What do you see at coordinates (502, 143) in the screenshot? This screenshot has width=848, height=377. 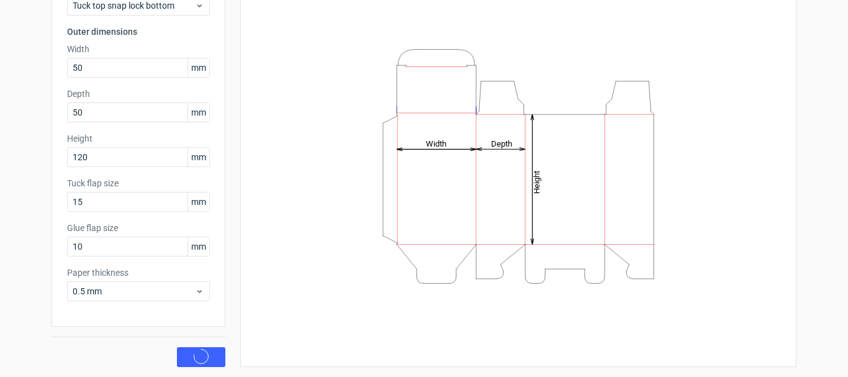 I see `tspan: Depth` at bounding box center [502, 143].